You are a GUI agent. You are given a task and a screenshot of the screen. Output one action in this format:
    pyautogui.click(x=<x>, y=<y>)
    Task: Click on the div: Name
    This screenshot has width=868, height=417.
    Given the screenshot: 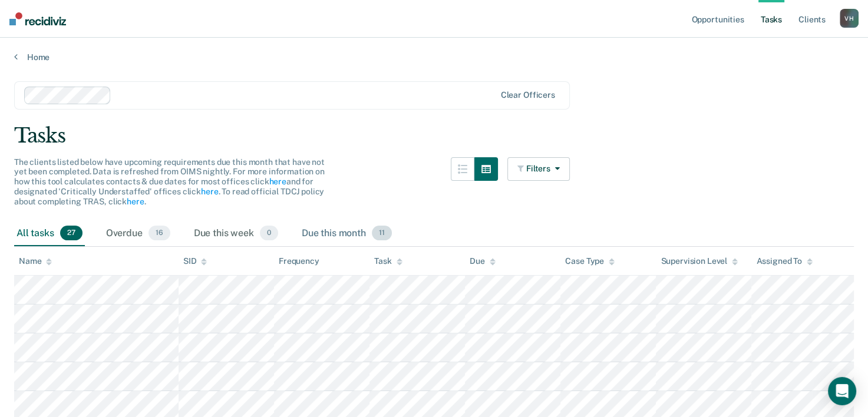 What is the action you would take?
    pyautogui.click(x=35, y=261)
    